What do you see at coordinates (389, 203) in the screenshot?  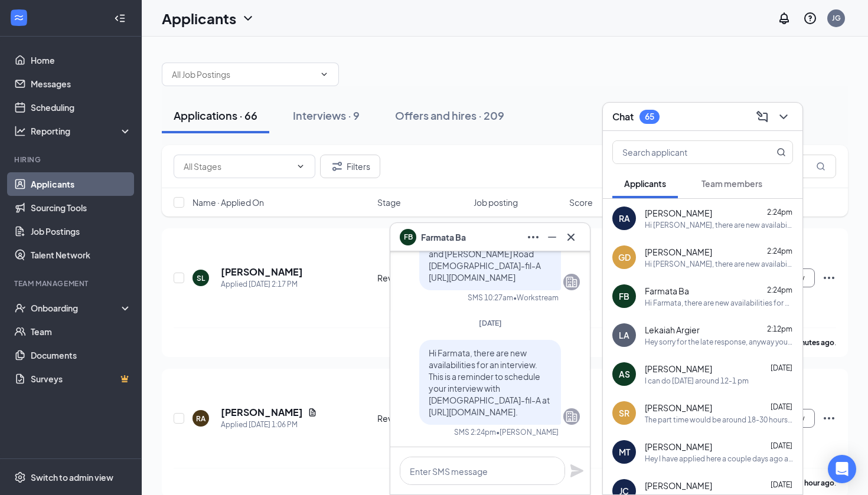 I see `span: Stage` at bounding box center [389, 203].